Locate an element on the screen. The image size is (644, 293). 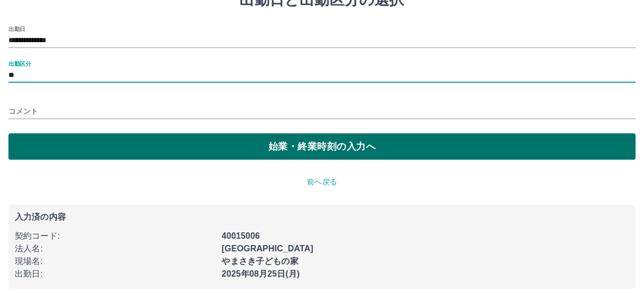
p: 契約コード : is located at coordinates (115, 236).